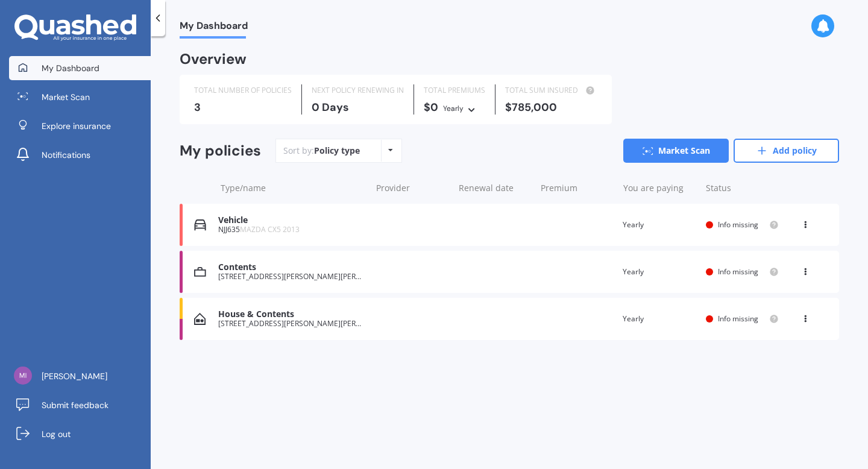 This screenshot has width=868, height=469. Describe the element at coordinates (358, 90) in the screenshot. I see `div: NEXT POLICY RENEWING IN` at that location.